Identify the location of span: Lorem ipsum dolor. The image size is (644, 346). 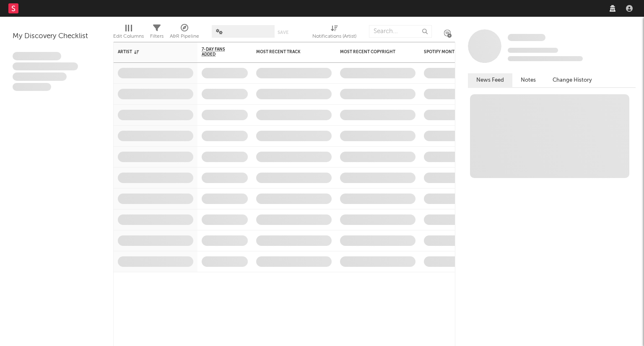
(37, 56).